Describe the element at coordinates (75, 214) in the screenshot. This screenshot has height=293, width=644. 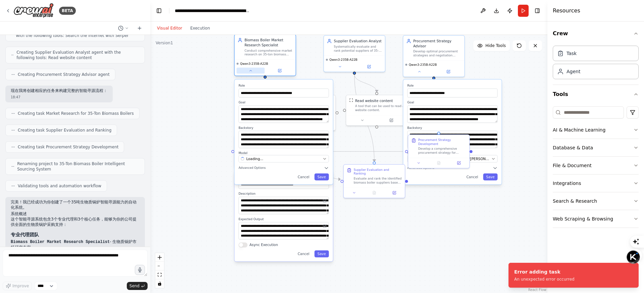
I see `h2: 系统概述` at that location.